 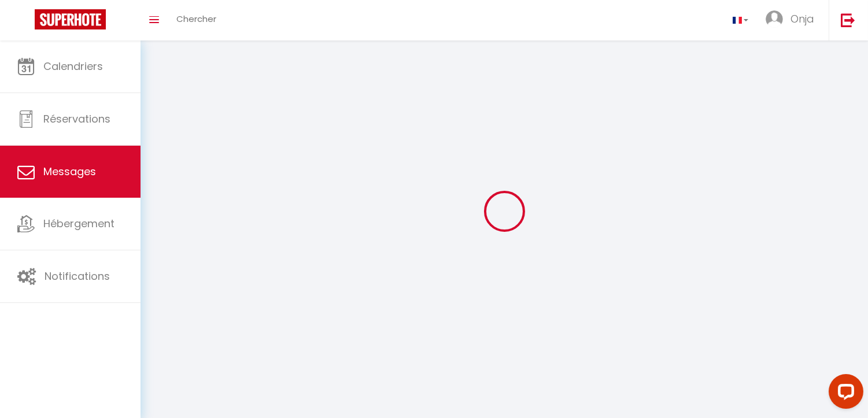 What do you see at coordinates (848, 20) in the screenshot?
I see `img: logout` at bounding box center [848, 20].